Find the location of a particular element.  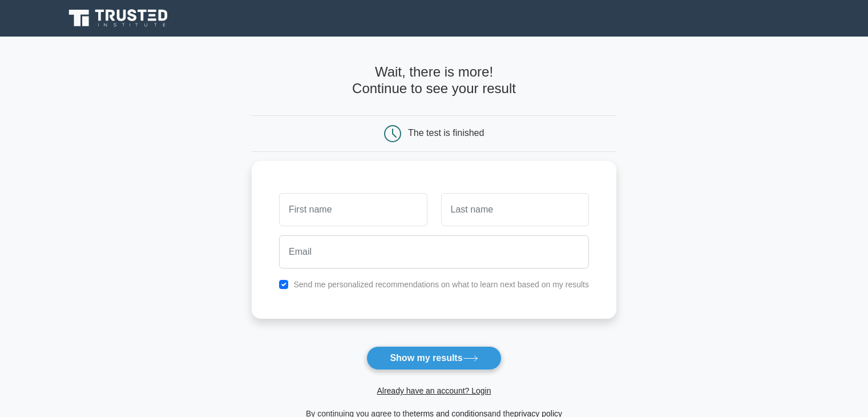

a: Already have an account? Login is located at coordinates (434, 391).